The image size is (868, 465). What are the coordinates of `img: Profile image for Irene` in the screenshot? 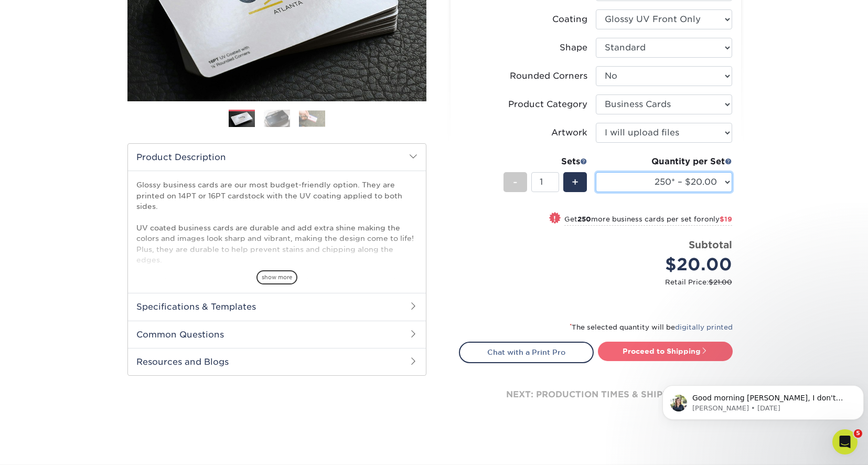 It's located at (20, 40).